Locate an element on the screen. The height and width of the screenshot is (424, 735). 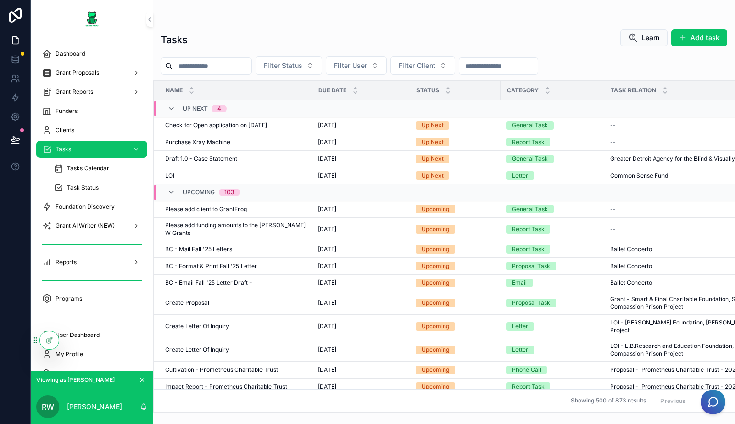
button: Learn is located at coordinates (643, 38).